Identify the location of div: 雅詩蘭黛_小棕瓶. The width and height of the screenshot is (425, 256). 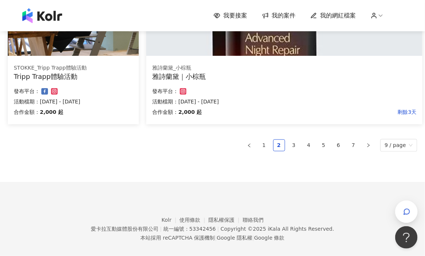
(284, 68).